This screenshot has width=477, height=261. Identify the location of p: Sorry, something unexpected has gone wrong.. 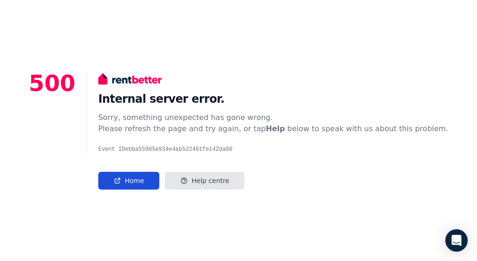
(273, 117).